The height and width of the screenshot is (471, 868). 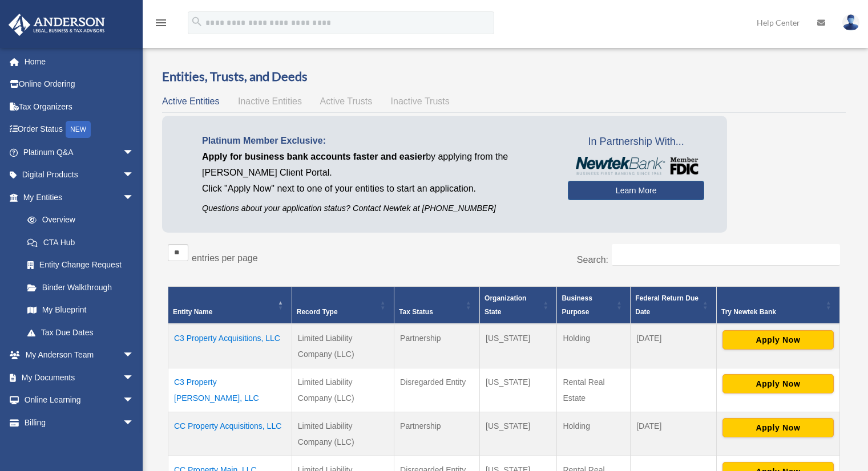 I want to click on a: CTA Hub, so click(x=81, y=242).